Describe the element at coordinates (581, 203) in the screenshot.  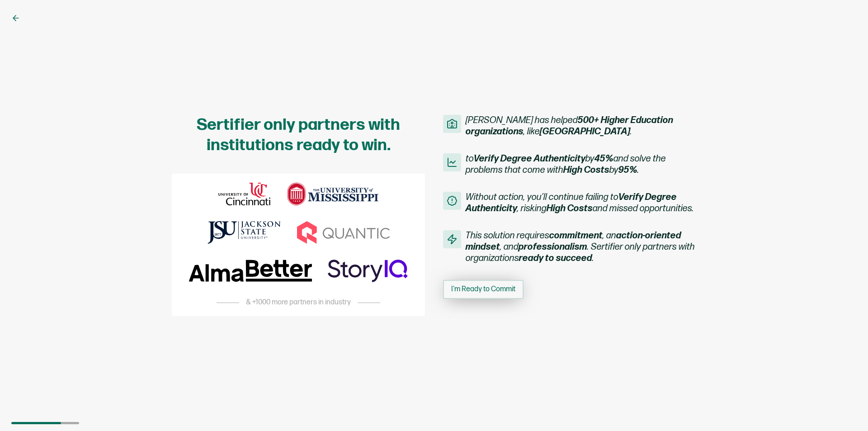
I see `span: Without action, you’ll continue failing to , risking and missed opportunities.` at that location.